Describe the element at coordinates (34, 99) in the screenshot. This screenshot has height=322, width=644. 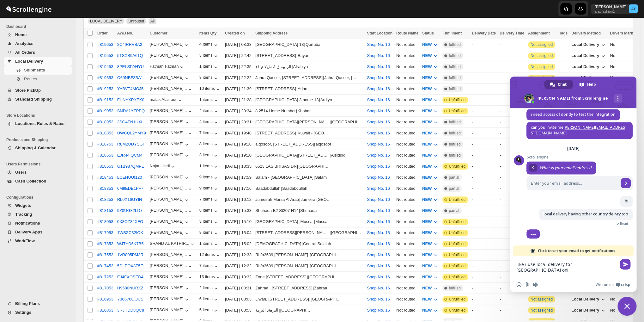
I see `span: Standard Shipping` at that location.